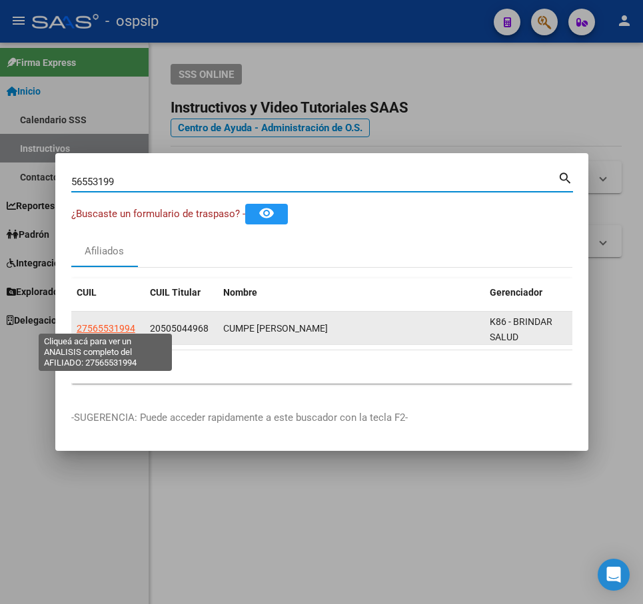  Describe the element at coordinates (158, 214) in the screenshot. I see `span: ¿Buscaste un formulario de traspaso? -` at that location.